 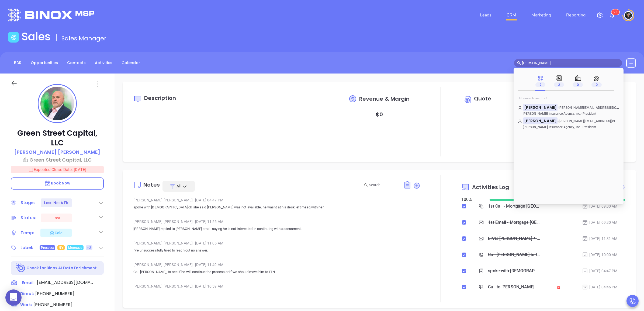 What do you see at coordinates (28, 218) in the screenshot?
I see `div: Status:` at bounding box center [28, 218].